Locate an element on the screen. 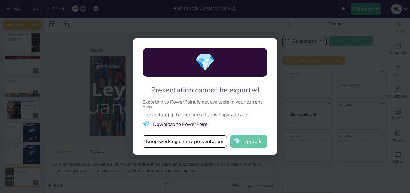  div: Presentation cannot be exported is located at coordinates (205, 90).